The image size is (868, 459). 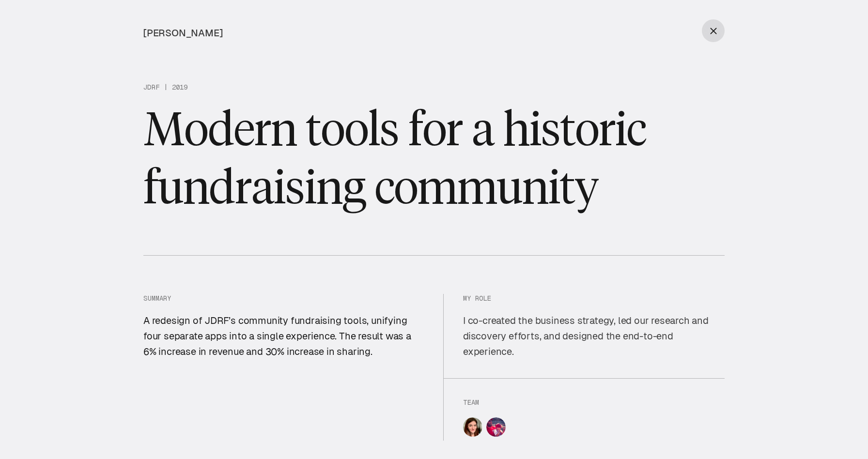 I want to click on p: Team, so click(x=594, y=403).